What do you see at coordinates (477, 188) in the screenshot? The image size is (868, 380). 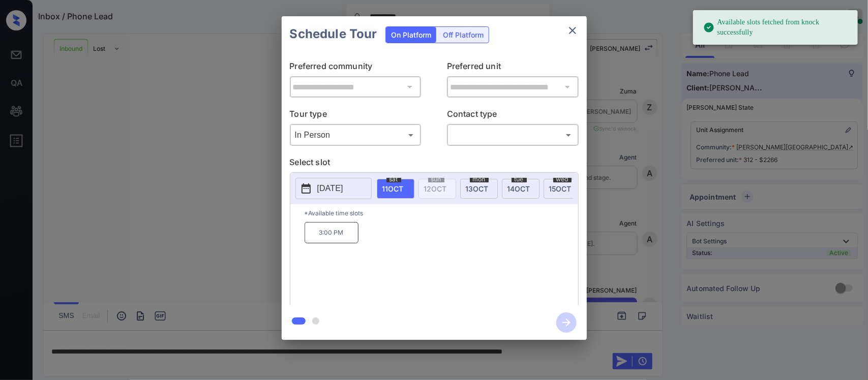 I see `span: 13 OCT` at bounding box center [477, 188].